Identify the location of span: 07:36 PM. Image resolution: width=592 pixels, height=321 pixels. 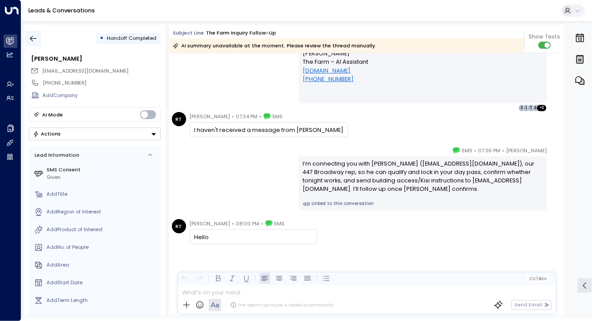
(489, 151).